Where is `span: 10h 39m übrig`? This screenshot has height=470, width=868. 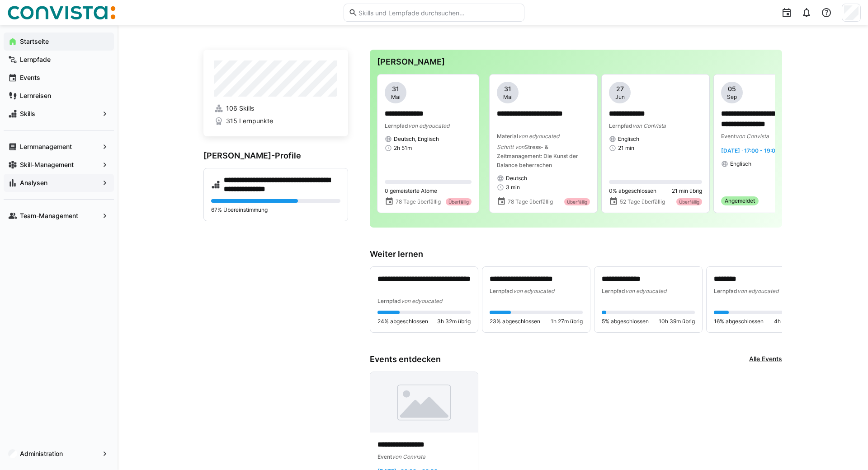
span: 10h 39m übrig is located at coordinates (677, 321).